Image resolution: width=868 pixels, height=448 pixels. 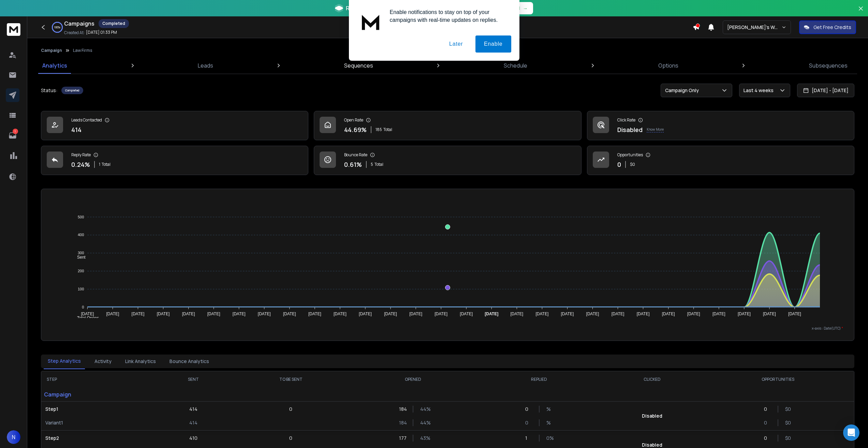 What do you see at coordinates (103, 361) in the screenshot?
I see `button: Activity` at bounding box center [103, 361].